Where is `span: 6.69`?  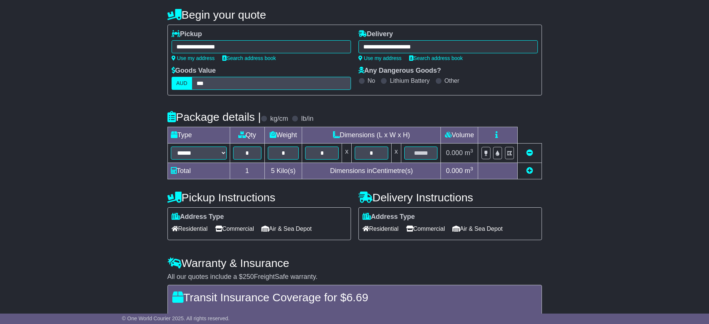 span: 6.69 is located at coordinates (357, 297).